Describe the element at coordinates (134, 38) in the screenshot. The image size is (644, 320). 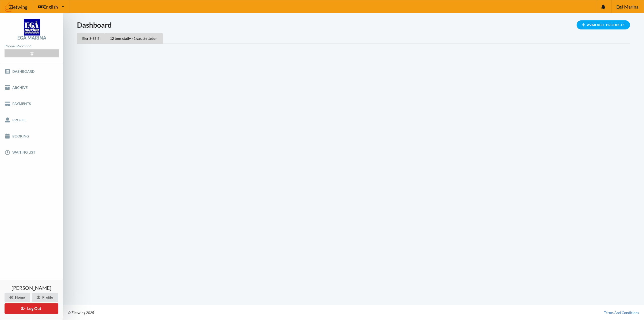
I see `div: 12 tons stativ - 1 sæt støtteben` at that location.